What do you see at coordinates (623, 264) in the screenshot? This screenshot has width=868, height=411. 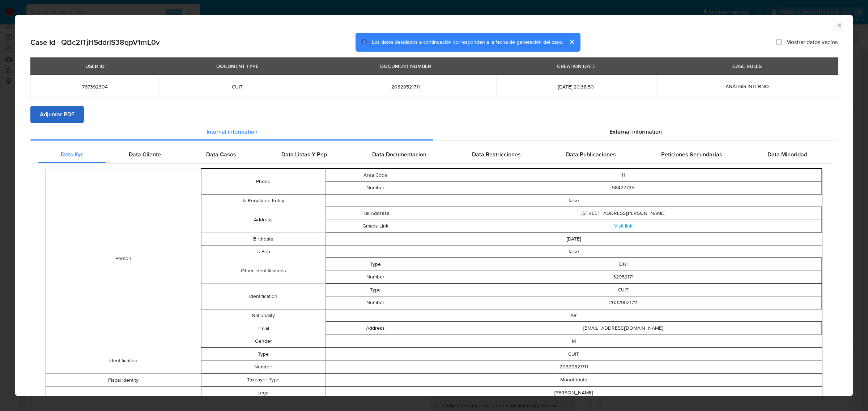 I see `td: DNI` at bounding box center [623, 264].